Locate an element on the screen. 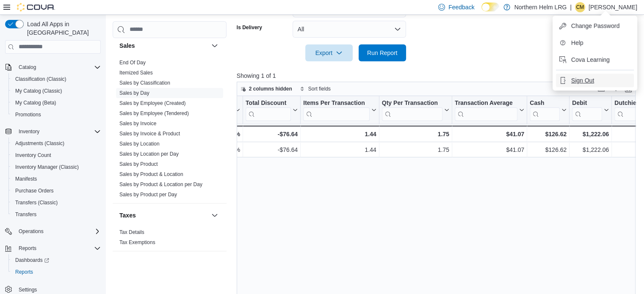 This screenshot has width=644, height=294. div: 1.44 is located at coordinates (340, 134).